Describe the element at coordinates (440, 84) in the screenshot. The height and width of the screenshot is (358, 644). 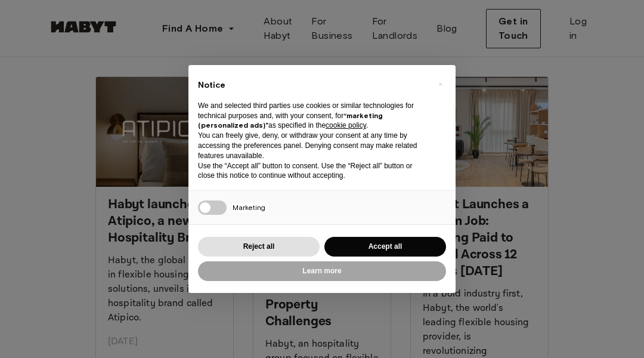
I see `button: Close this notice` at that location.